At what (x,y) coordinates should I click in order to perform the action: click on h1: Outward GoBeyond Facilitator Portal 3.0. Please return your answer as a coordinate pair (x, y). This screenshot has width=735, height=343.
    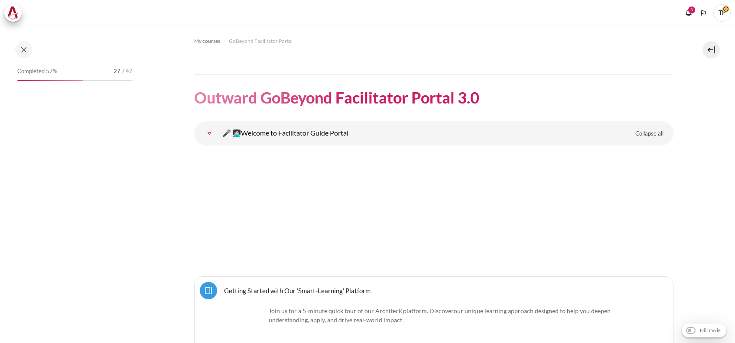
    Looking at the image, I should click on (337, 98).